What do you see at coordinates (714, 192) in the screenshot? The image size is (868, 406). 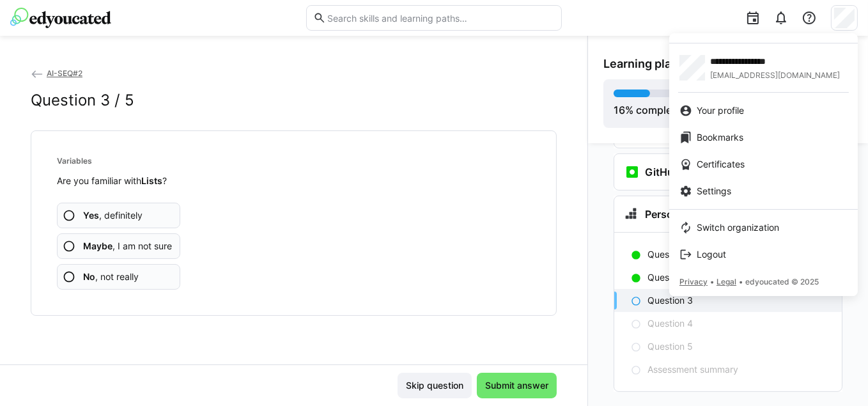 I see `span: Settings` at bounding box center [714, 192].